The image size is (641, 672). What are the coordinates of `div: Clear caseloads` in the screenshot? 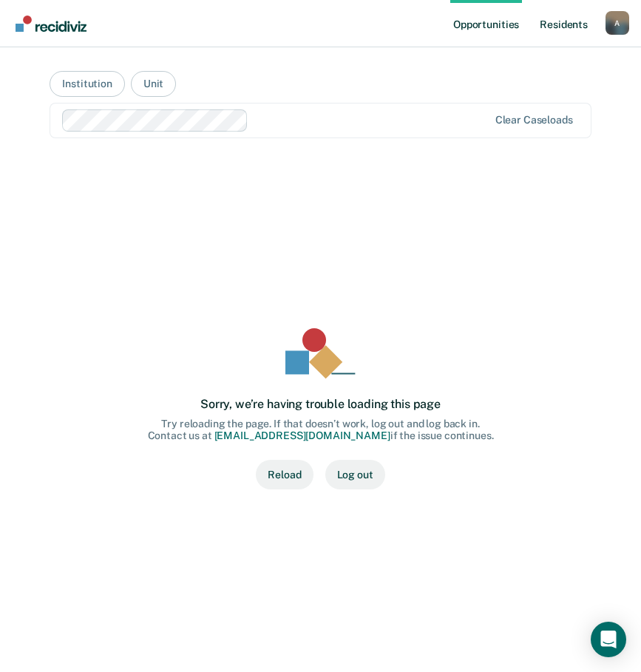 It's located at (534, 120).